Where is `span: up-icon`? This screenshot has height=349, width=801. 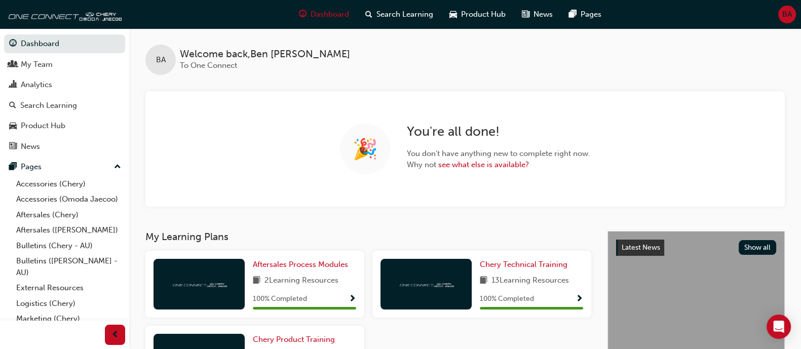
span: up-icon is located at coordinates (118, 167).